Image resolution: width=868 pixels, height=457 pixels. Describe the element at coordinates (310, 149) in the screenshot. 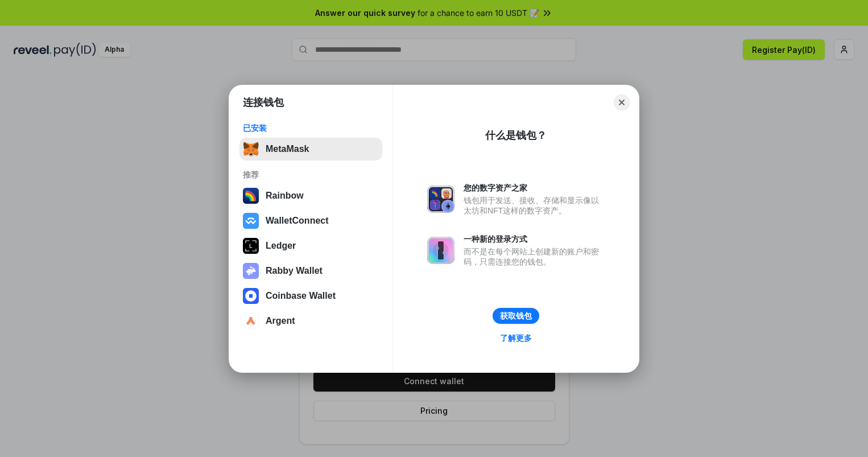

I see `button: MetaMask` at that location.